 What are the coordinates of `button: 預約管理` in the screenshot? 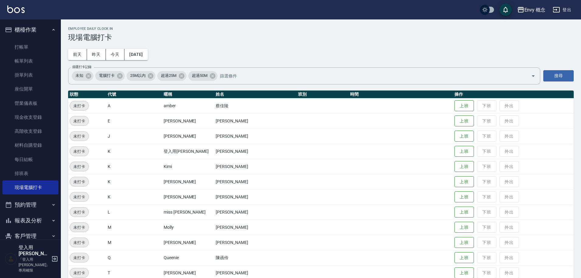 It's located at (30, 205).